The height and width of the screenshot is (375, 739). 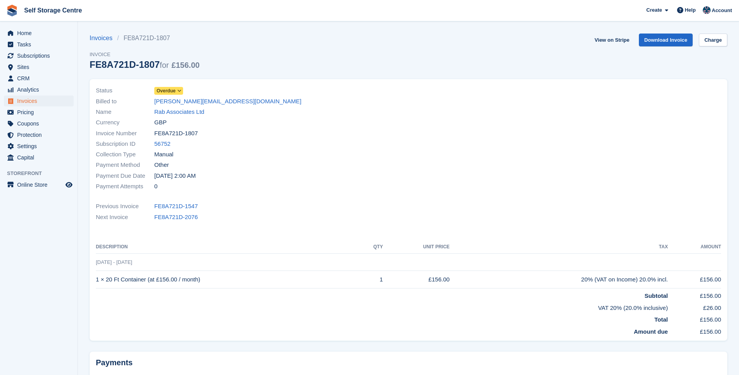 What do you see at coordinates (371, 247) in the screenshot?
I see `th: QTY` at bounding box center [371, 247].